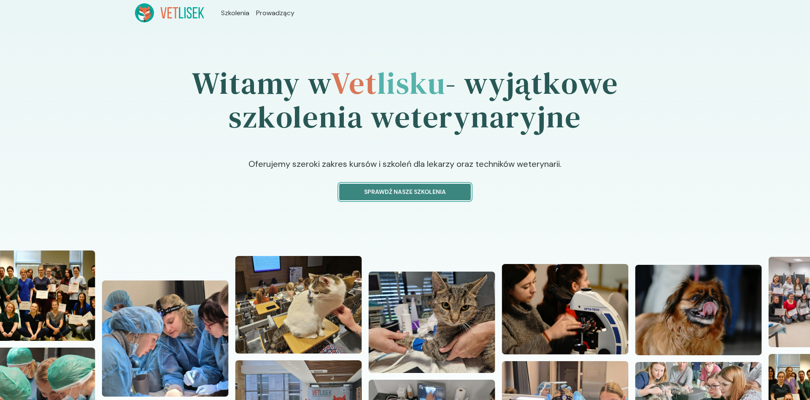 The image size is (810, 400). Describe the element at coordinates (354, 83) in the screenshot. I see `span: Vet` at that location.